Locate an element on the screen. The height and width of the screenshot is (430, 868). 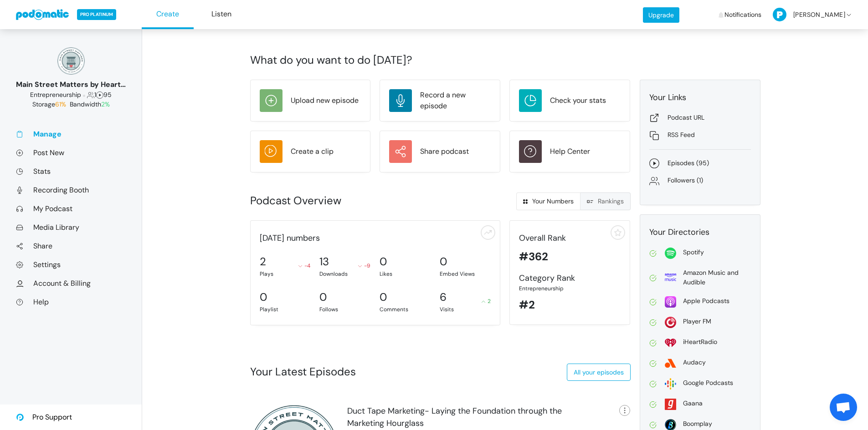
img: google-2dbf3626bd965f54f93204bbf7eeb1470465527e396fa5b4ad72d911f40d0c40.svg is located at coordinates (670, 384).